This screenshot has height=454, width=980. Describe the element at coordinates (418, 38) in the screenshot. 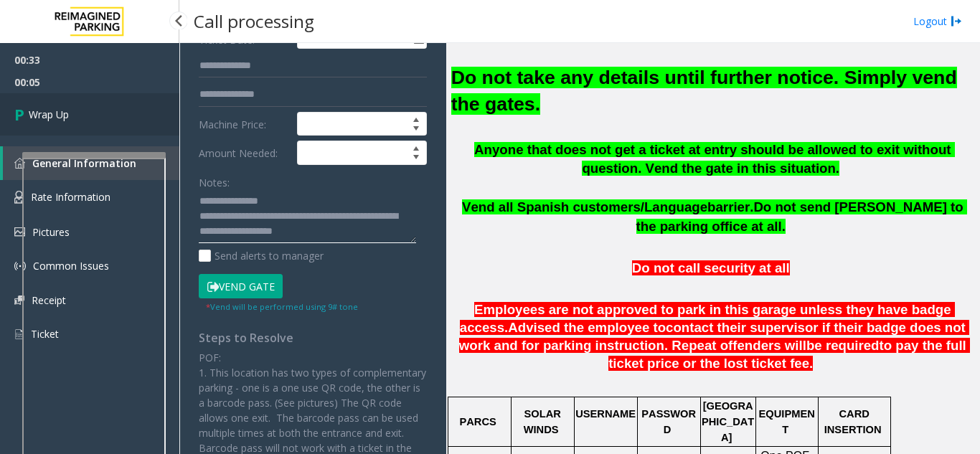

I see `span: Toggle popup` at that location.